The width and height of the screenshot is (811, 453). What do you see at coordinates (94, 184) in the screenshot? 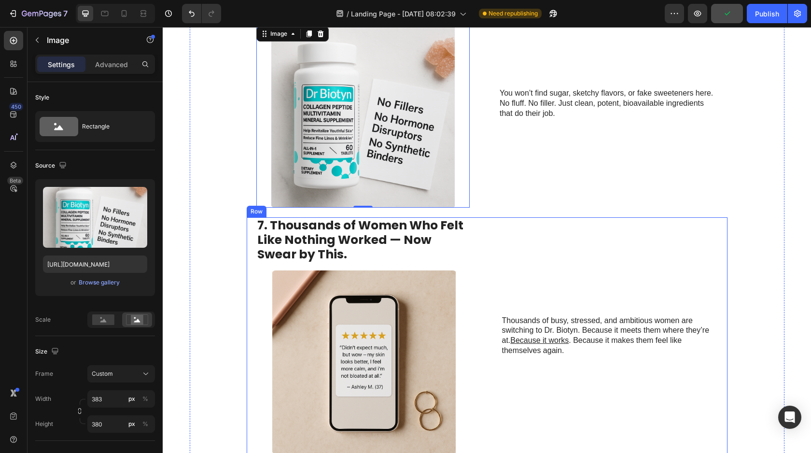
I see `div: Row` at bounding box center [94, 184].